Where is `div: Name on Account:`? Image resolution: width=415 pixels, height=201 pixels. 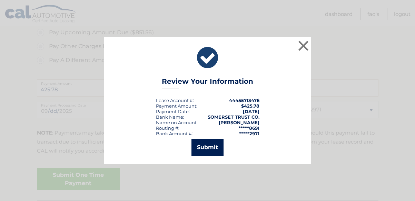 div: Name on Account: is located at coordinates (177, 122).